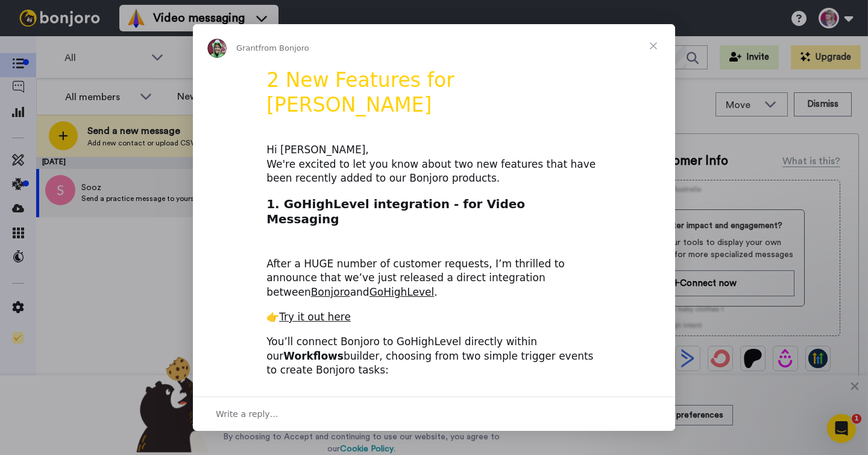 The image size is (868, 455). Describe the element at coordinates (314, 356) in the screenshot. I see `b: Workflows` at that location.